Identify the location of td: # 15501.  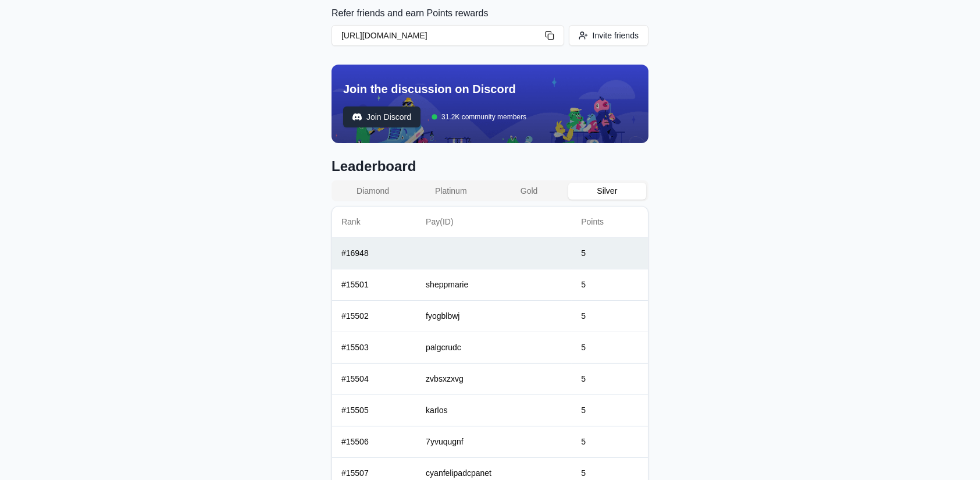
(374, 285).